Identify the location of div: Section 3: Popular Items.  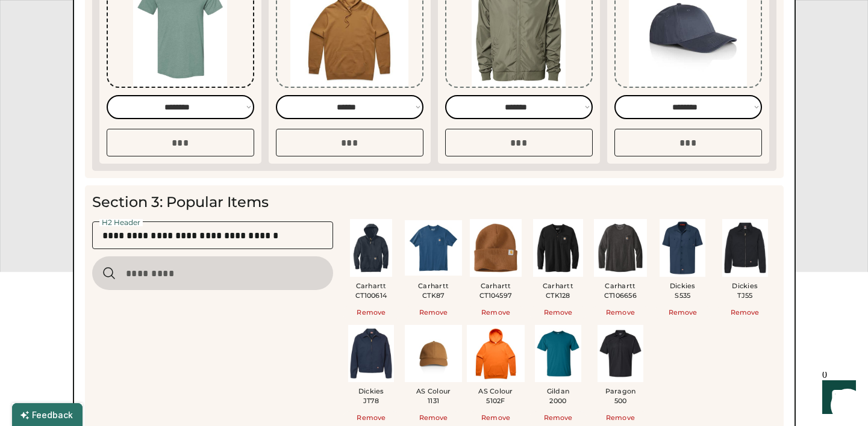
(180, 203).